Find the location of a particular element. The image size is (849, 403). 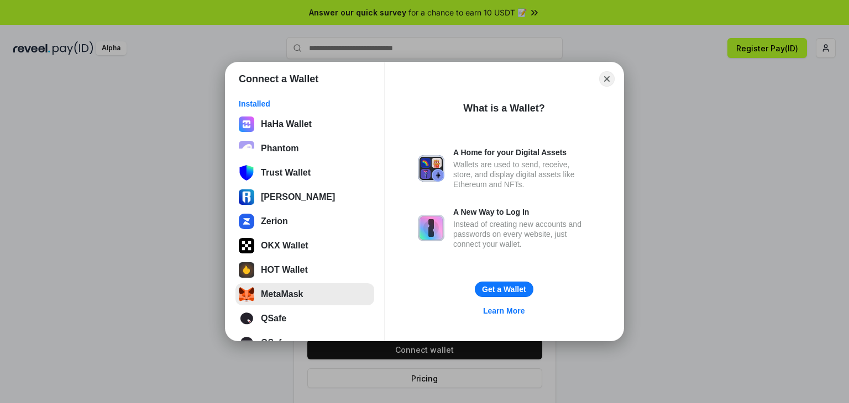

button: HaHa Wallet is located at coordinates (305, 124).